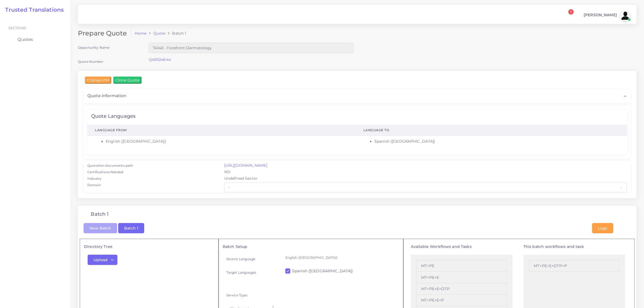 The width and height of the screenshot is (644, 308). What do you see at coordinates (176, 33) in the screenshot?
I see `li: Batch 1` at bounding box center [176, 33].